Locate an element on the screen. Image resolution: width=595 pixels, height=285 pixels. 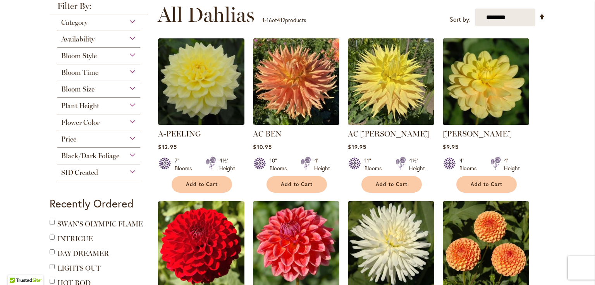
img: A-Peeling is located at coordinates (201, 81).